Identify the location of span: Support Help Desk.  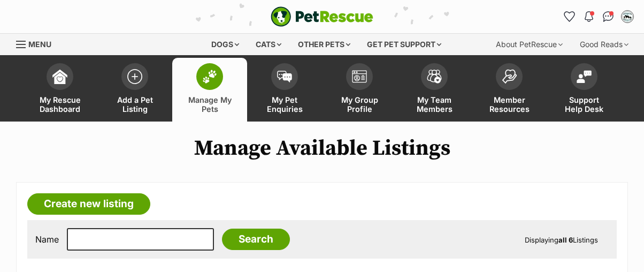
(584, 104).